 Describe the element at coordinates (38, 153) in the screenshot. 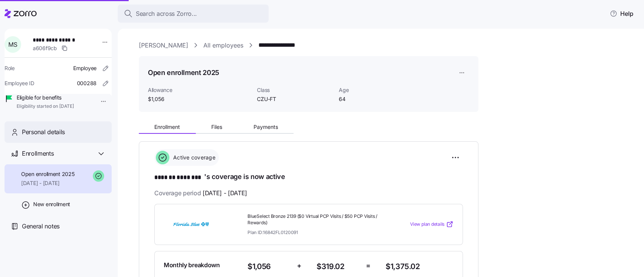

I see `span: Enrollments` at that location.